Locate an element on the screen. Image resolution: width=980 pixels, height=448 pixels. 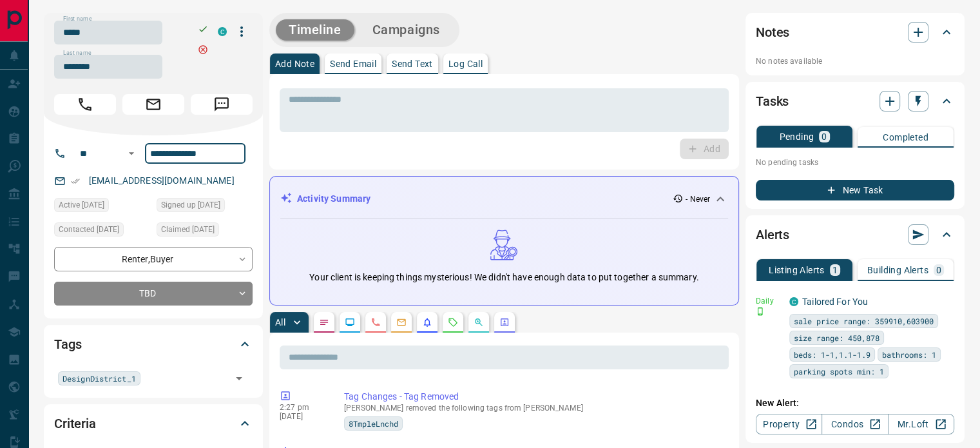
p: Listing Alerts is located at coordinates (796, 270).